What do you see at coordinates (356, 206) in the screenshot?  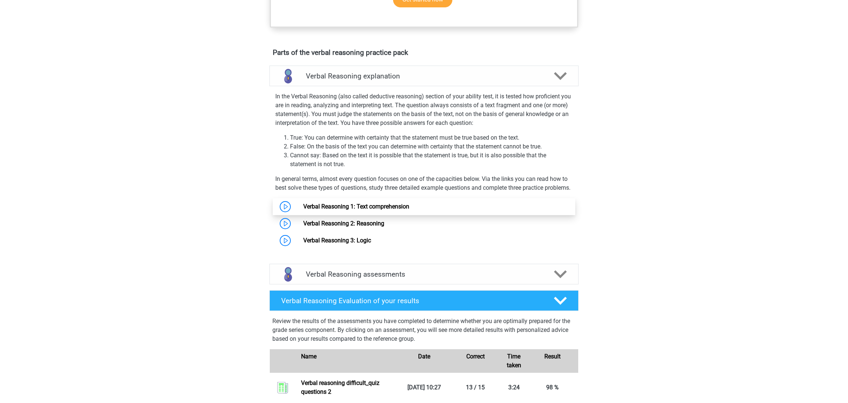 I see `a: Verbal Reasoning 1: Text comprehension` at bounding box center [356, 206].